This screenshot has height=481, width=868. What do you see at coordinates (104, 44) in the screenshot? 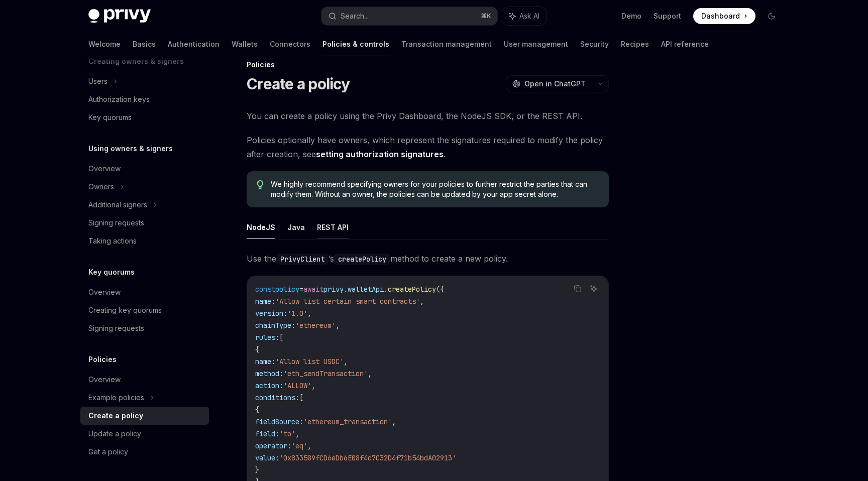
I see `a: Welcome` at bounding box center [104, 44].